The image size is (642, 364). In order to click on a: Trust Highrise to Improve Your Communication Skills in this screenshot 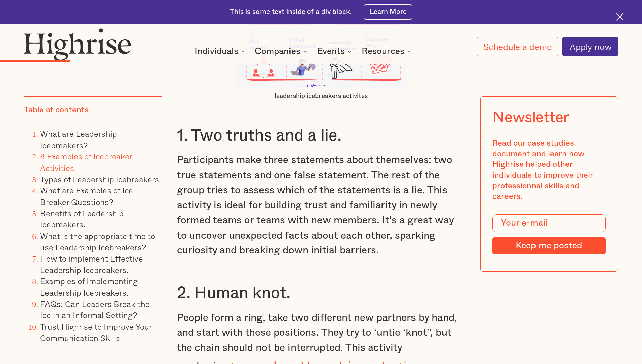, I will do `click(96, 332)`.